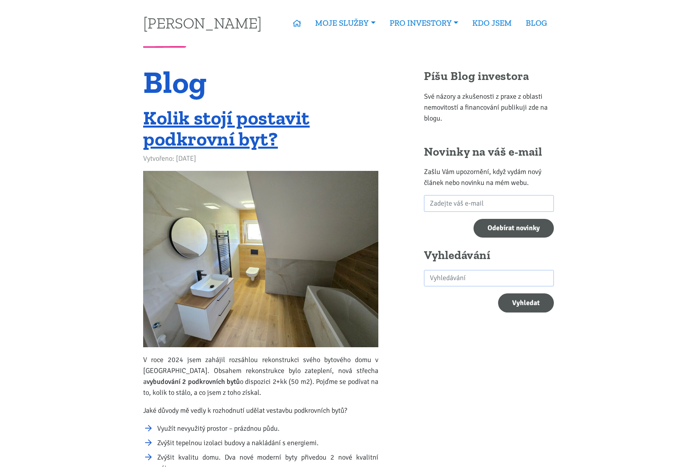  What do you see at coordinates (489, 256) in the screenshot?
I see `h2: Vyhledávání` at bounding box center [489, 256].